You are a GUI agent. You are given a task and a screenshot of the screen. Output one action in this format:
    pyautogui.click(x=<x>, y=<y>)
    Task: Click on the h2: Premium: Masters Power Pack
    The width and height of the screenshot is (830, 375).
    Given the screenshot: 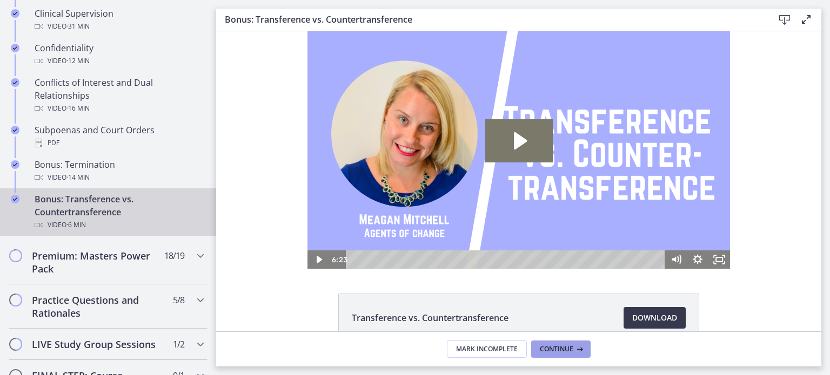 What is the action you would take?
    pyautogui.click(x=98, y=262)
    